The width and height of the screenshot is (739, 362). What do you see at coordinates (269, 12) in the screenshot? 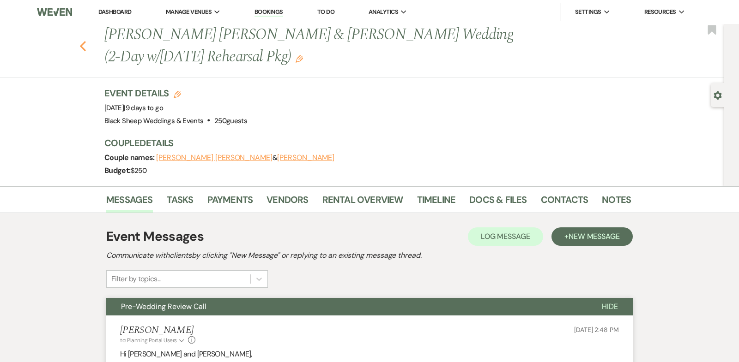
I see `a: Bookings` at bounding box center [269, 12].